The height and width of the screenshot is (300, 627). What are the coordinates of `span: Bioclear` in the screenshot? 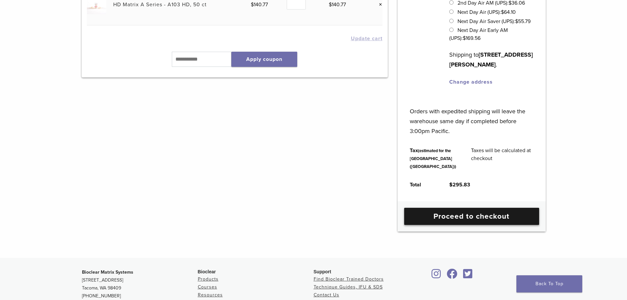 It's located at (207, 272).